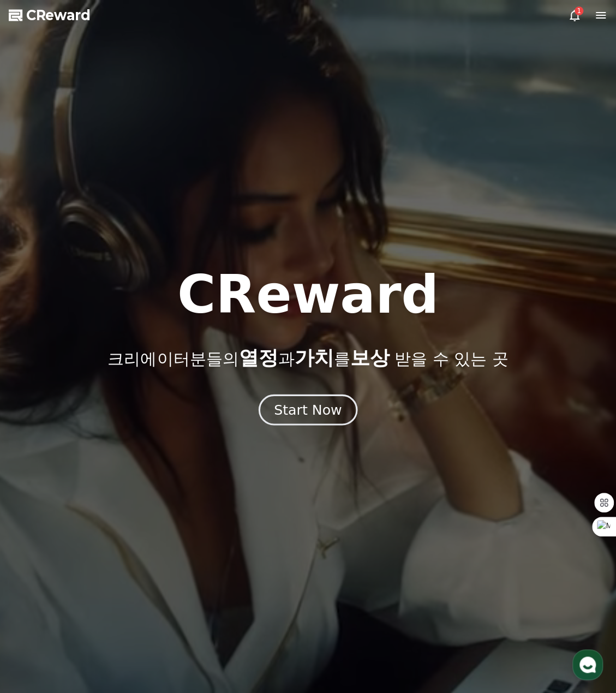 This screenshot has width=616, height=693. I want to click on div: Start Now, so click(307, 410).